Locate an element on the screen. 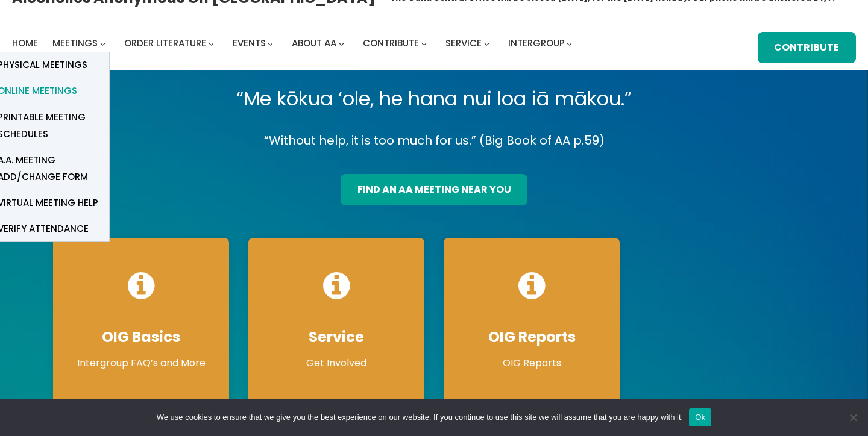 Image resolution: width=868 pixels, height=436 pixels. p: OIG Reports is located at coordinates (532, 363).